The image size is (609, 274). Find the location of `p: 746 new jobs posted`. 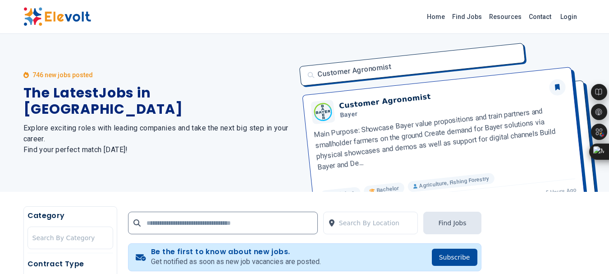

p: 746 new jobs posted is located at coordinates (63, 75).